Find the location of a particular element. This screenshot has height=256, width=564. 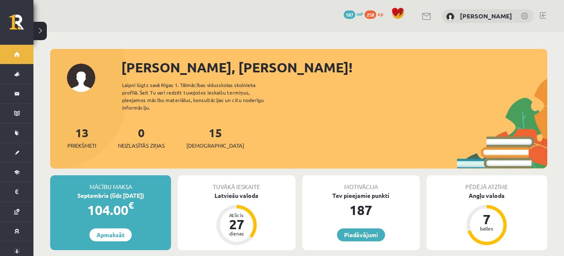

a: Latviešu valoda Atlicis 27 dienas is located at coordinates (236, 219).